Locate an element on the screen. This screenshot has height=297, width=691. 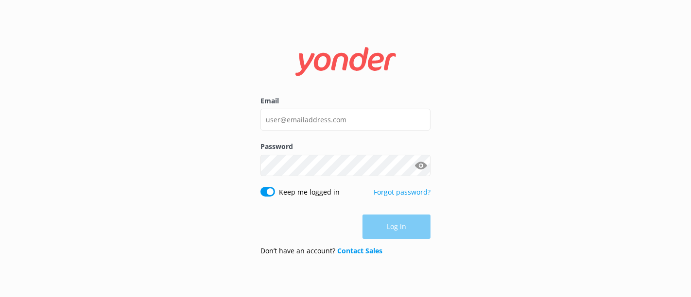
button: Show password is located at coordinates (421, 166).